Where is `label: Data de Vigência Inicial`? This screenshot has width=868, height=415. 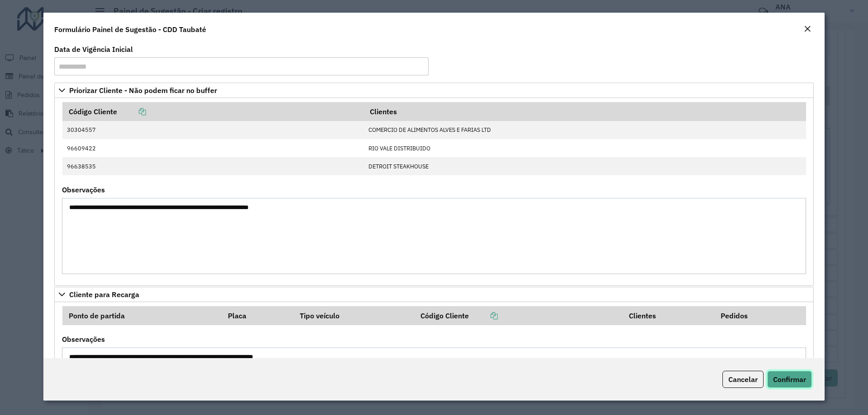
label: Data de Vigência Inicial is located at coordinates (93, 49).